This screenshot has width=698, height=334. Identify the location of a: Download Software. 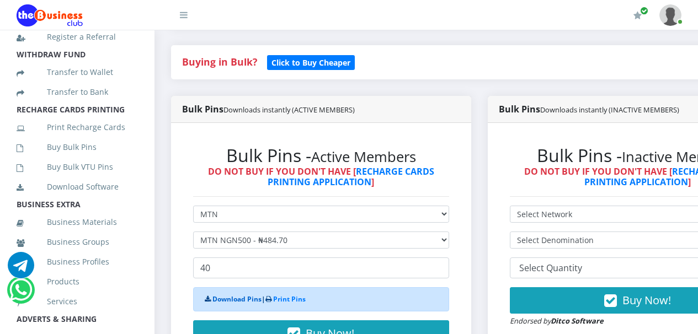
(77, 187).